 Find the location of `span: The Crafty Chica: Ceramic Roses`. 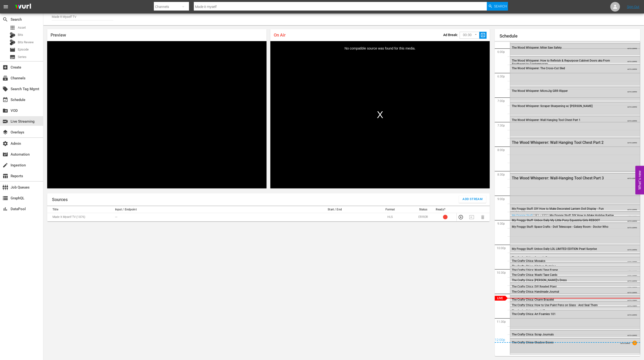

span: The Crafty Chica: Ceramic Roses is located at coordinates (533, 257).